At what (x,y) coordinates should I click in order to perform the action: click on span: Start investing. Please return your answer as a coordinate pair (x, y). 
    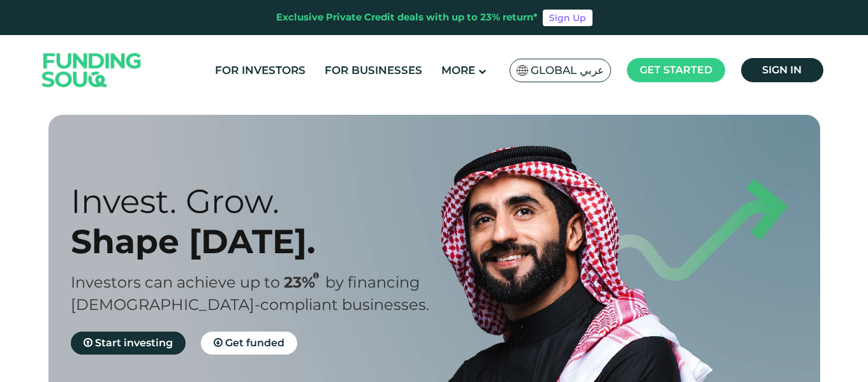
    Looking at the image, I should click on (134, 342).